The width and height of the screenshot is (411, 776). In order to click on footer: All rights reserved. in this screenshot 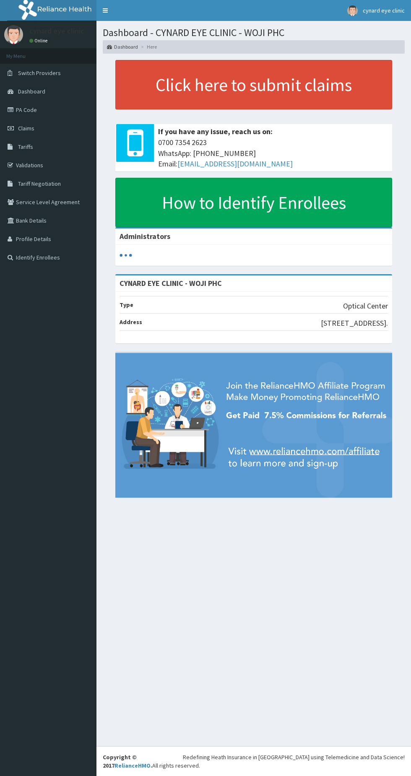, I will do `click(254, 761)`.